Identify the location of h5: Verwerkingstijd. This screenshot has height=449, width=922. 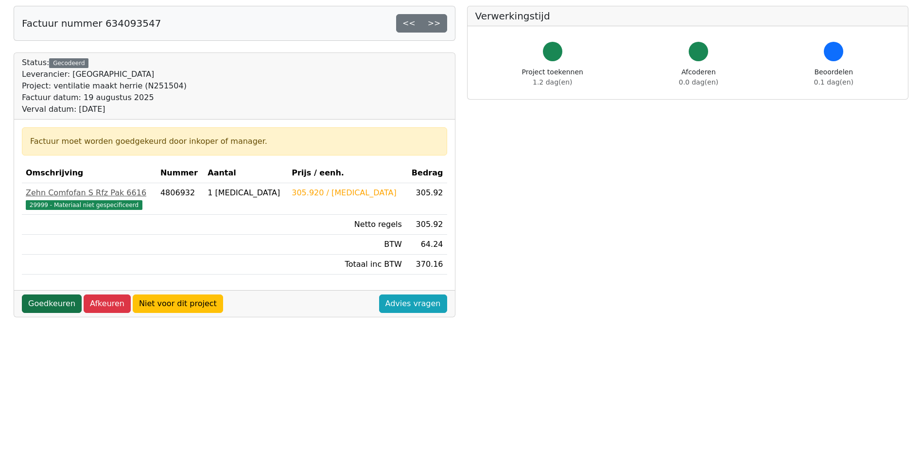
(687, 16).